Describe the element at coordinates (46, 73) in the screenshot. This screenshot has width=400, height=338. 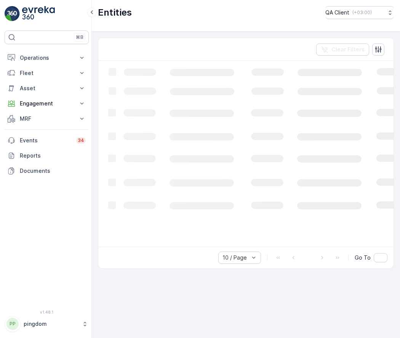
I see `button: Fleet` at that location.